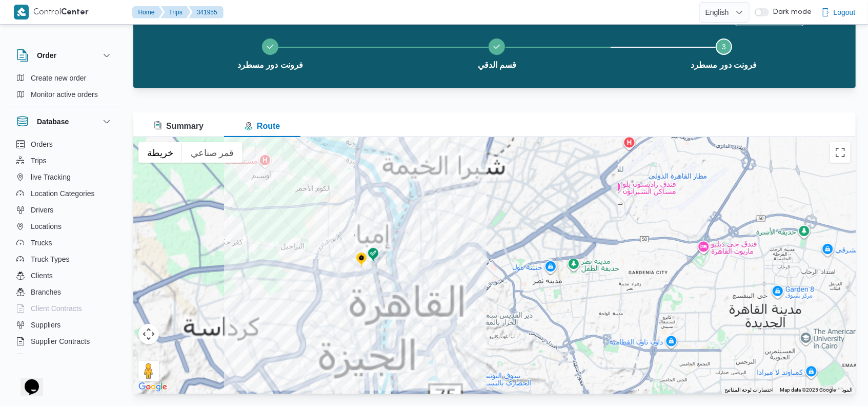  What do you see at coordinates (149, 334) in the screenshot?
I see `button: عناصر التحكّم بطريقة عرض الخريطة` at bounding box center [149, 334].